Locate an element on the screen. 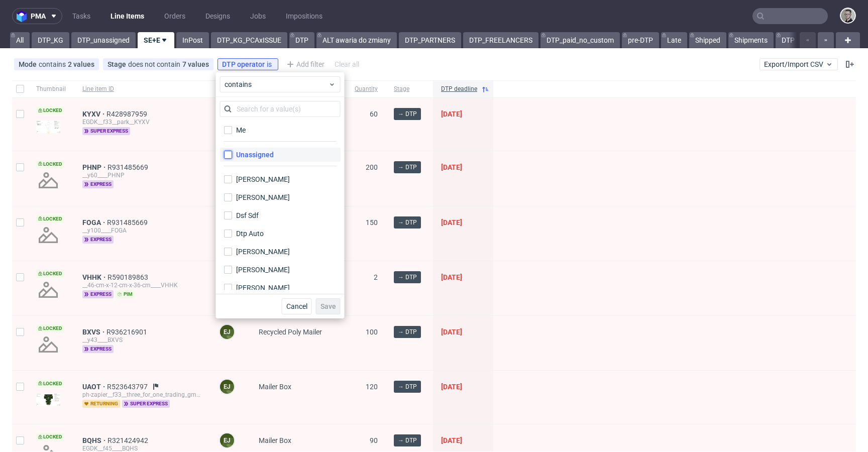 The height and width of the screenshot is (452, 868). a: Shipped is located at coordinates (708, 40).